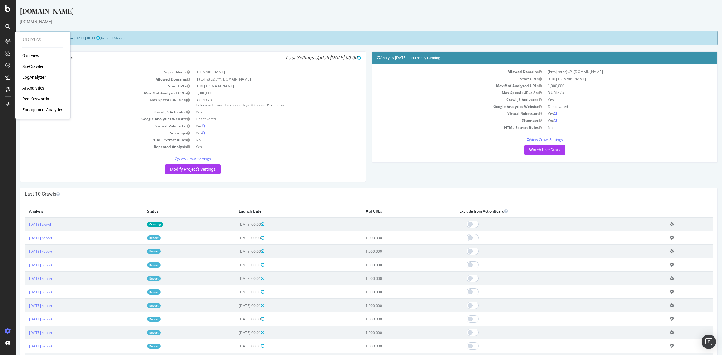 The height and width of the screenshot is (355, 722). I want to click on span: 3 days 20 hours 35 minutes, so click(246, 105).